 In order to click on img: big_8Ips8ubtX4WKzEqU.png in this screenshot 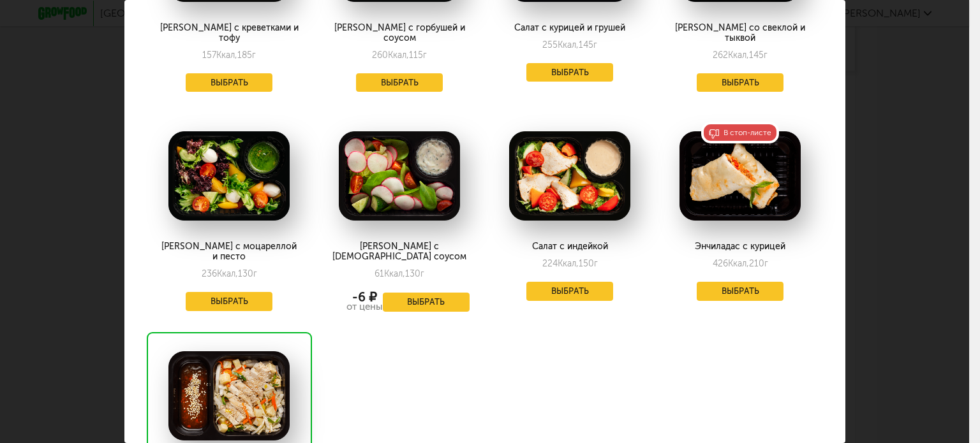, I will do `click(229, 396)`.